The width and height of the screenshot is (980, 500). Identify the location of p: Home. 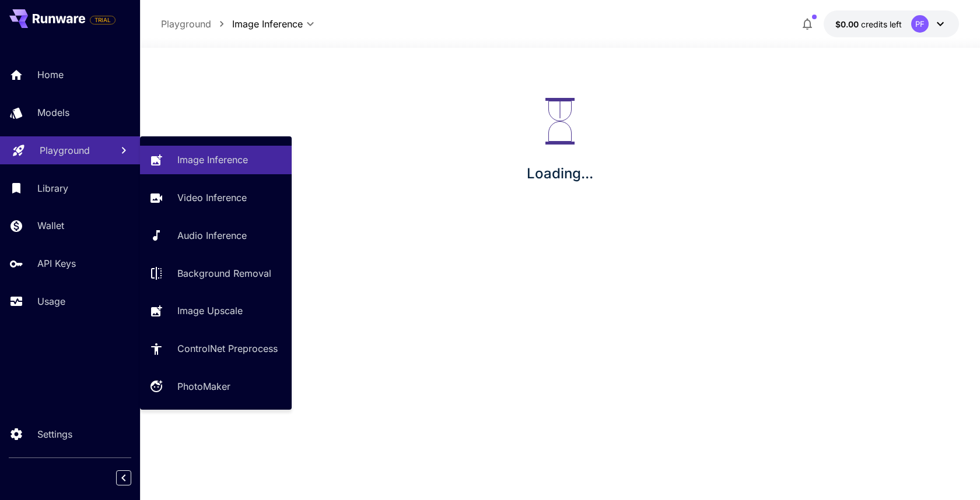
(50, 75).